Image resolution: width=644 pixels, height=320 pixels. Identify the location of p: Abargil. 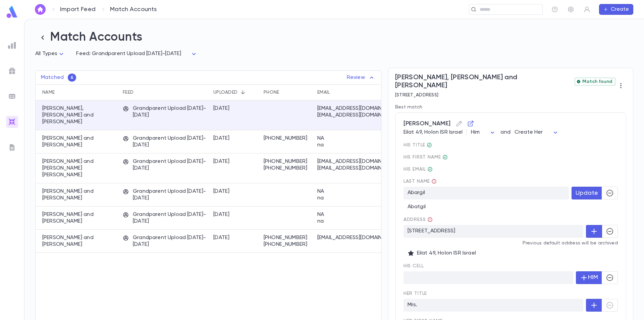
(486, 193).